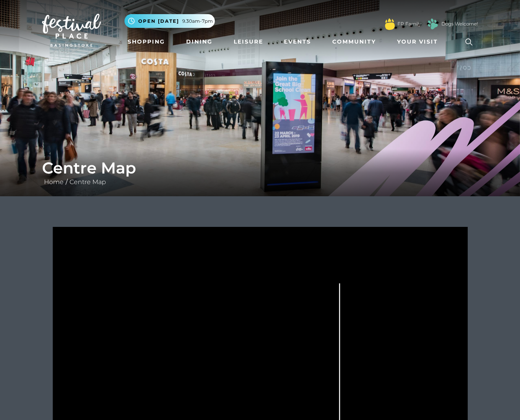 This screenshot has height=420, width=520. Describe the element at coordinates (199, 41) in the screenshot. I see `a: Dining` at that location.